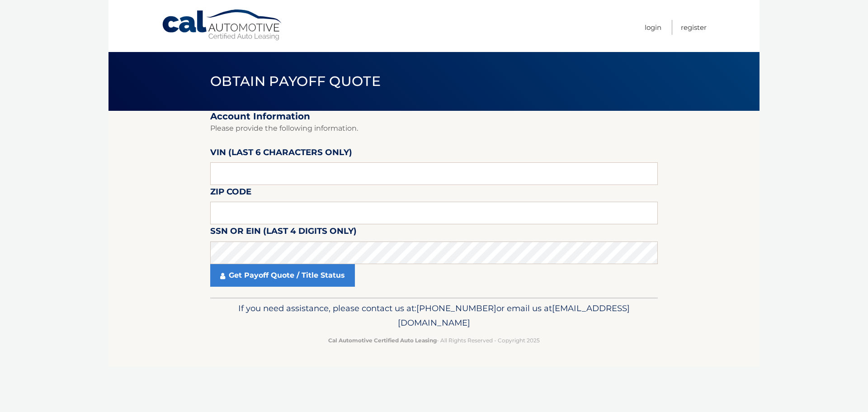  I want to click on a: Login, so click(653, 27).